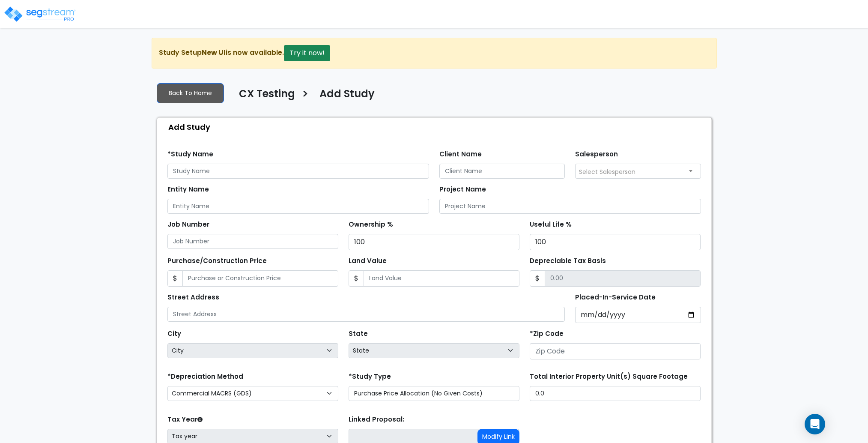 The image size is (868, 443). Describe the element at coordinates (190, 154) in the screenshot. I see `label: *Study Name` at that location.